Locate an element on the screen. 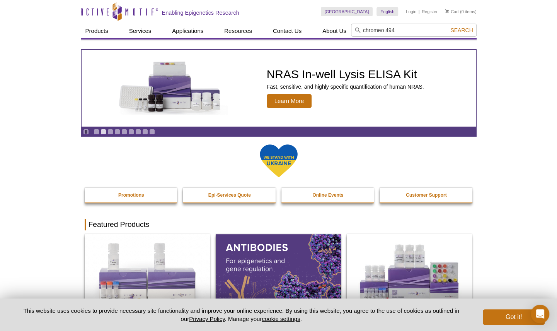  a: Go to slide 3 is located at coordinates (110, 132).